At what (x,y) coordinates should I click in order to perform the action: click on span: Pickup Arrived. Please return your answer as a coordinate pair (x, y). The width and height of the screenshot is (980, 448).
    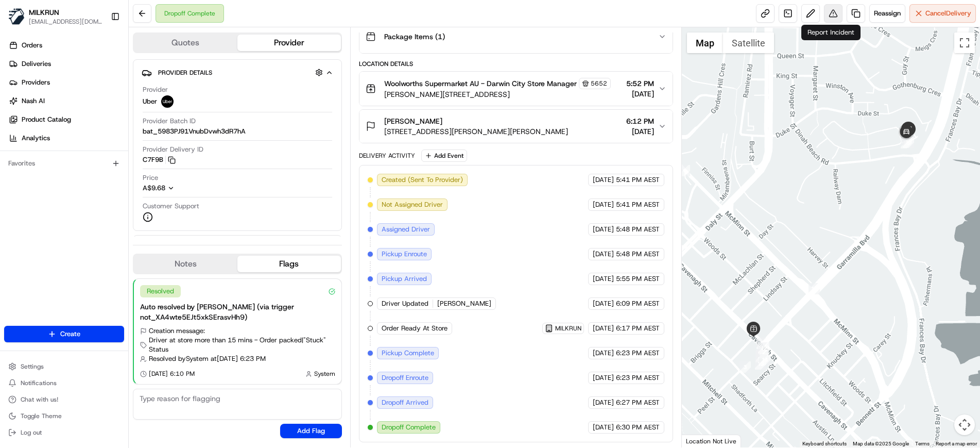
    Looking at the image, I should click on (404, 279).